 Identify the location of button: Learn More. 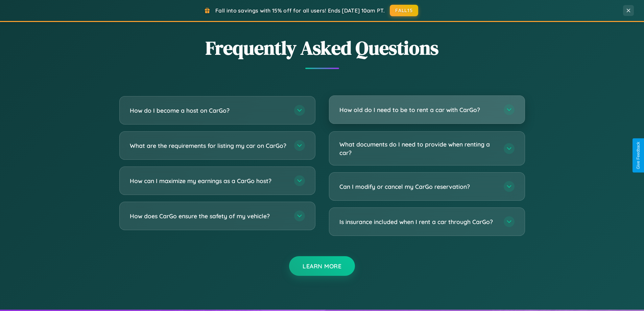
(322, 266).